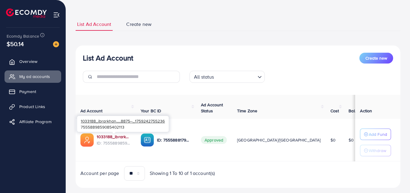 The image size is (410, 193). What do you see at coordinates (235, 76) in the screenshot?
I see `input: Search for option` at bounding box center [235, 76].